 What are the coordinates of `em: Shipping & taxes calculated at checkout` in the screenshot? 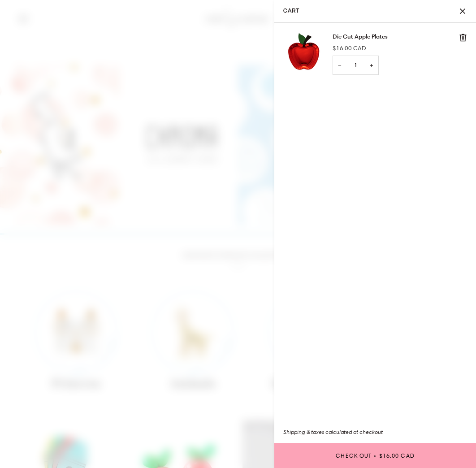 It's located at (334, 432).